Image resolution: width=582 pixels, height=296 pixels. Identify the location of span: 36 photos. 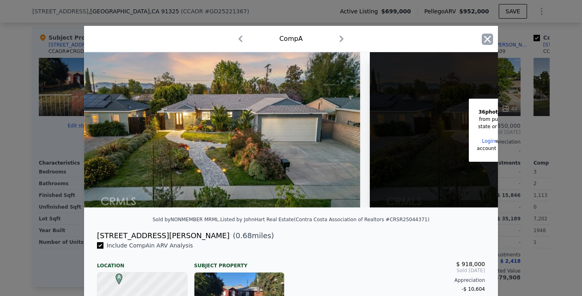
(491, 112).